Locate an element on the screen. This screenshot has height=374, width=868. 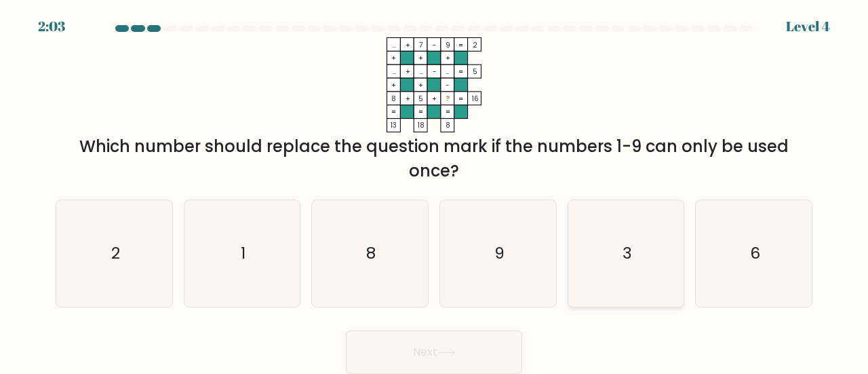
tspan: 9 is located at coordinates (448, 44).